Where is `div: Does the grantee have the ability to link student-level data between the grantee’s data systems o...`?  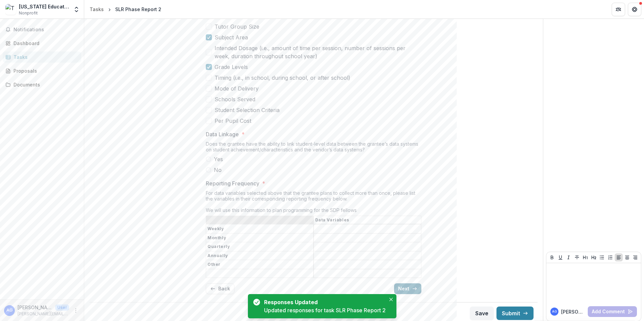 div: Does the grantee have the ability to link student-level data between the grantee’s data systems o... is located at coordinates (313, 148).